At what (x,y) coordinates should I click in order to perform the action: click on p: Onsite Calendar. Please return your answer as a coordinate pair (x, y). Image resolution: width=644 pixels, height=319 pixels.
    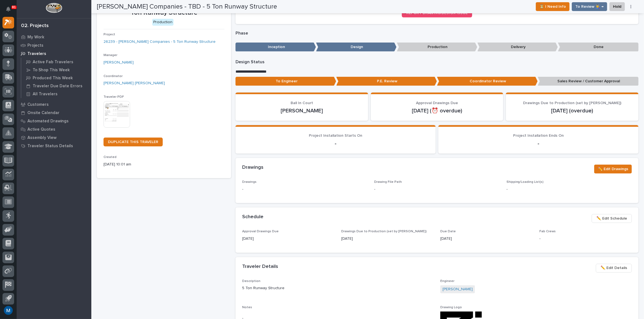
    Looking at the image, I should click on (43, 113).